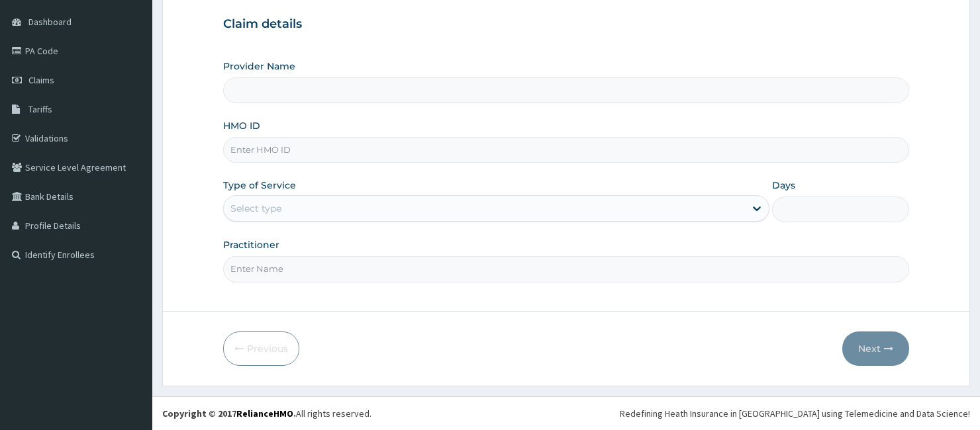  Describe the element at coordinates (566, 413) in the screenshot. I see `footer: All rights reserved.` at that location.